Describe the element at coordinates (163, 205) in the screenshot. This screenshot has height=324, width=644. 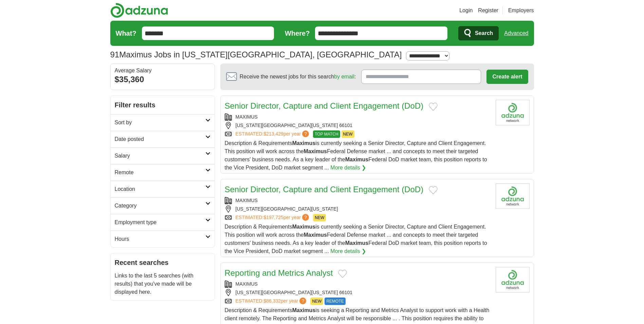
I see `a: Category` at that location.